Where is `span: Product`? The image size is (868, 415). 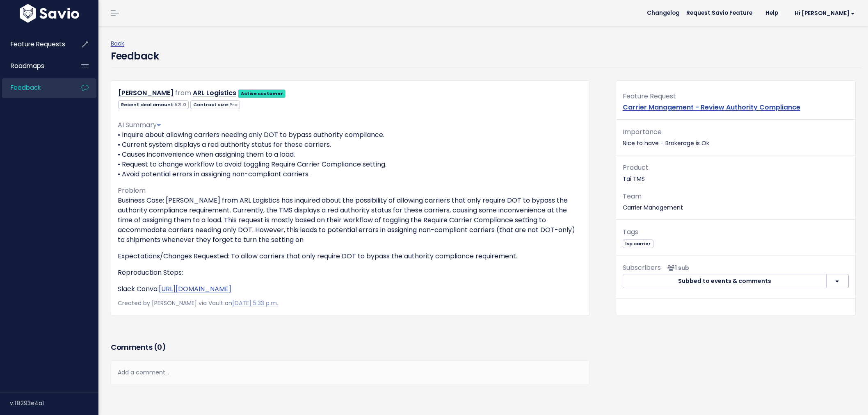 span: Product is located at coordinates (635, 167).